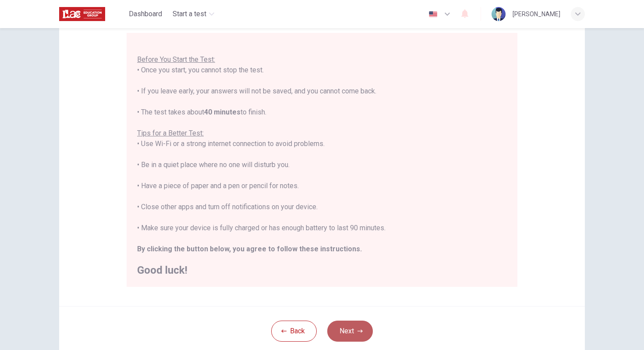 This screenshot has width=644, height=350. Describe the element at coordinates (176, 59) in the screenshot. I see `u: Before You Start the Test:` at that location.